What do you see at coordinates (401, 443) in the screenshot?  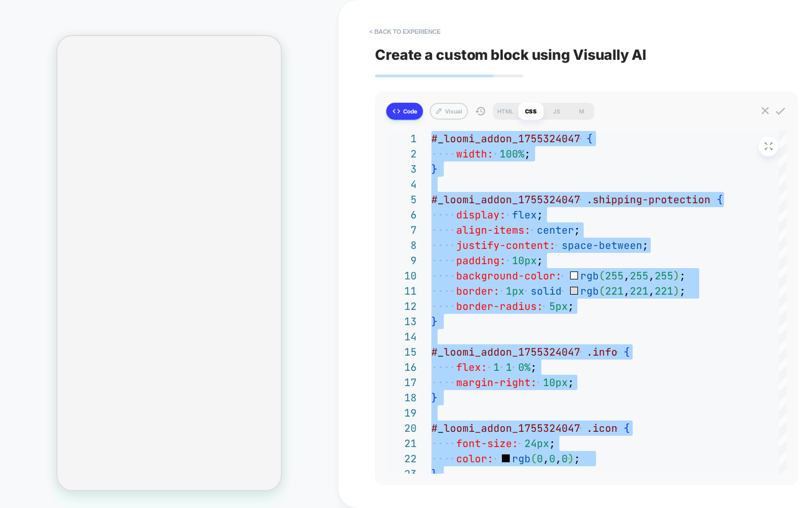 I see `div: 21` at bounding box center [401, 443].